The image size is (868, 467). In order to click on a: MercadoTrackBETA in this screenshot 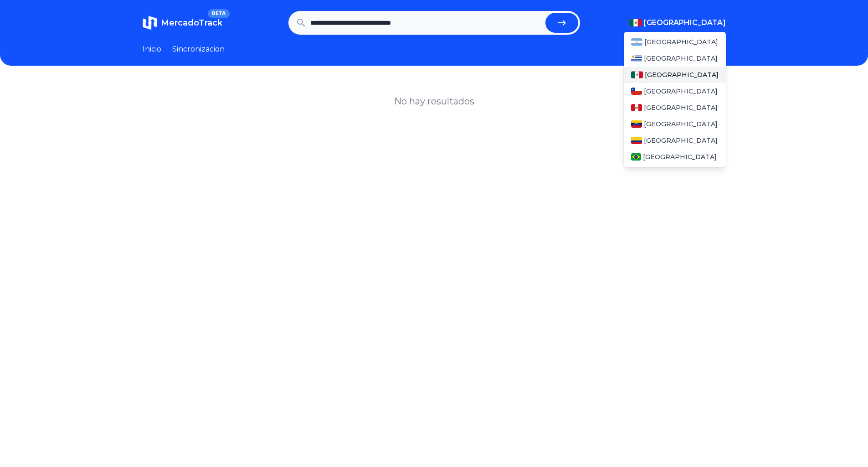, I will do `click(182, 23)`.